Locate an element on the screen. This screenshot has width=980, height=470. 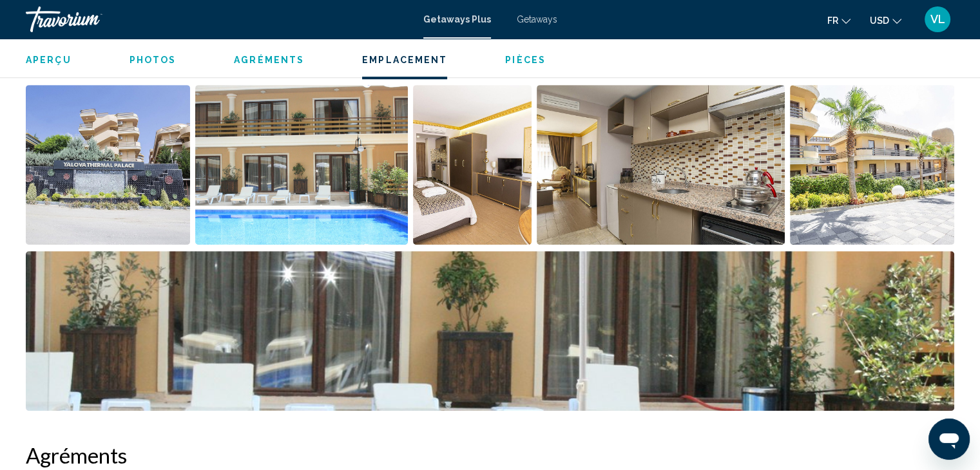
span: Emplacement is located at coordinates (404, 60).